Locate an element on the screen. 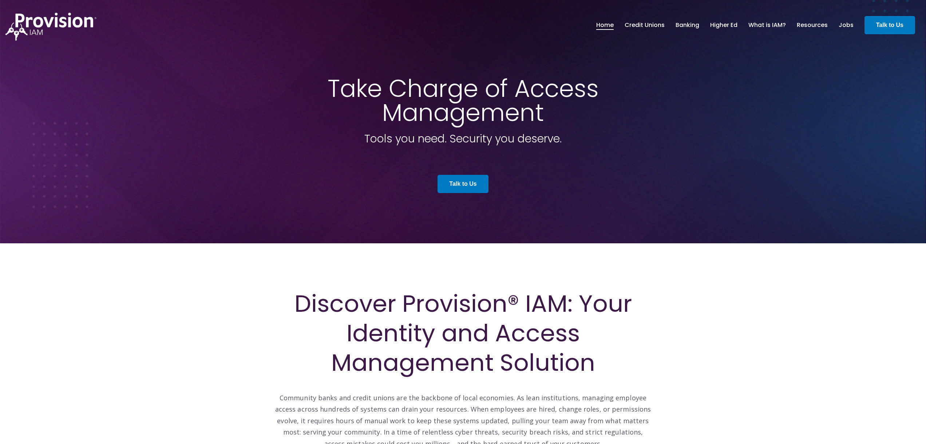  a: Resources is located at coordinates (812, 25).